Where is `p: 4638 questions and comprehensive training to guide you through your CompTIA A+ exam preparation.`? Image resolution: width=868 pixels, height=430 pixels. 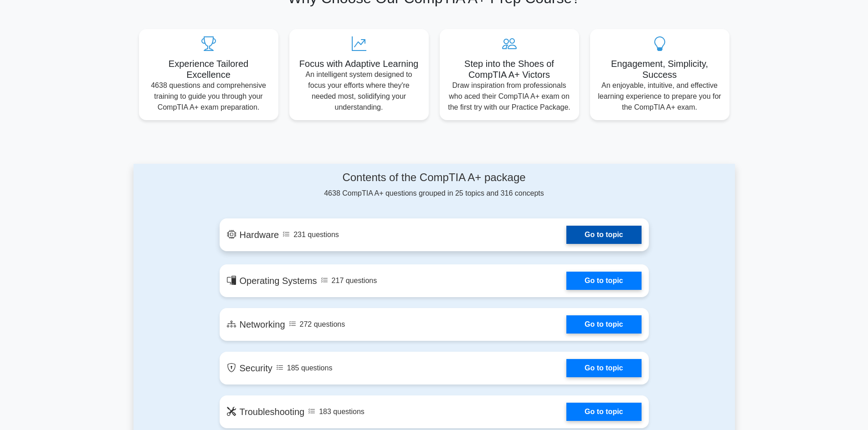 p: 4638 questions and comprehensive training to guide you through your CompTIA A+ exam preparation. is located at coordinates (209, 97).